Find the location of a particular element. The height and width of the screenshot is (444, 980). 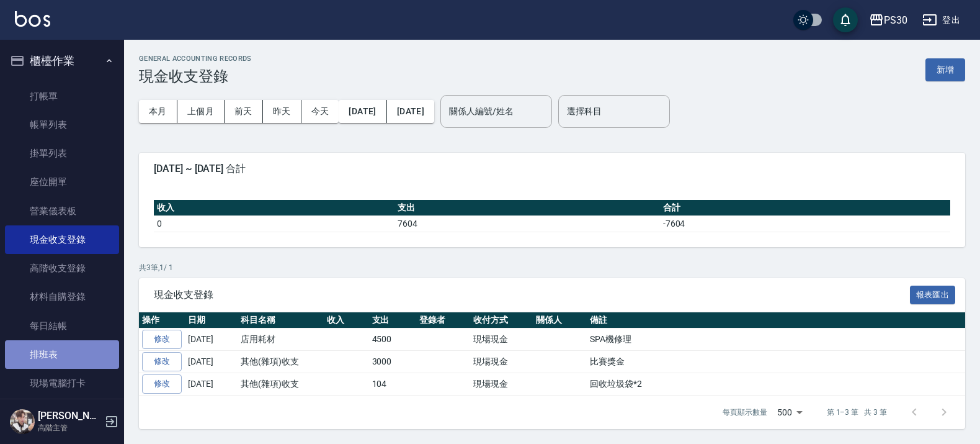

td: -7604 is located at coordinates (806, 224).